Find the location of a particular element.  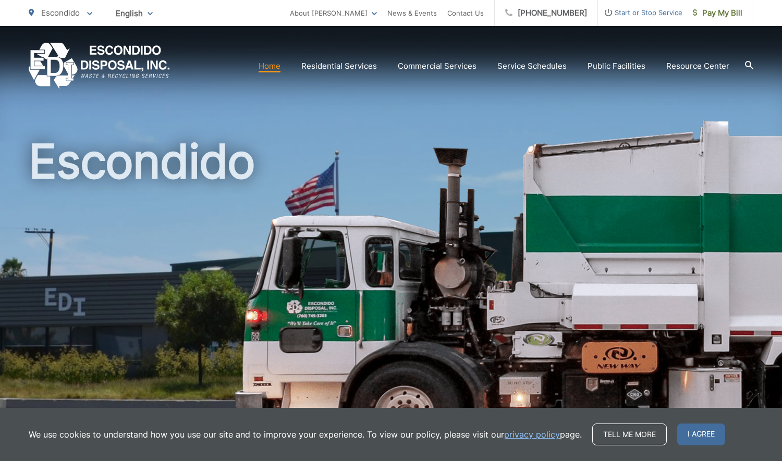

a: EDCD logo. Return to the homepage. is located at coordinates (99, 66).